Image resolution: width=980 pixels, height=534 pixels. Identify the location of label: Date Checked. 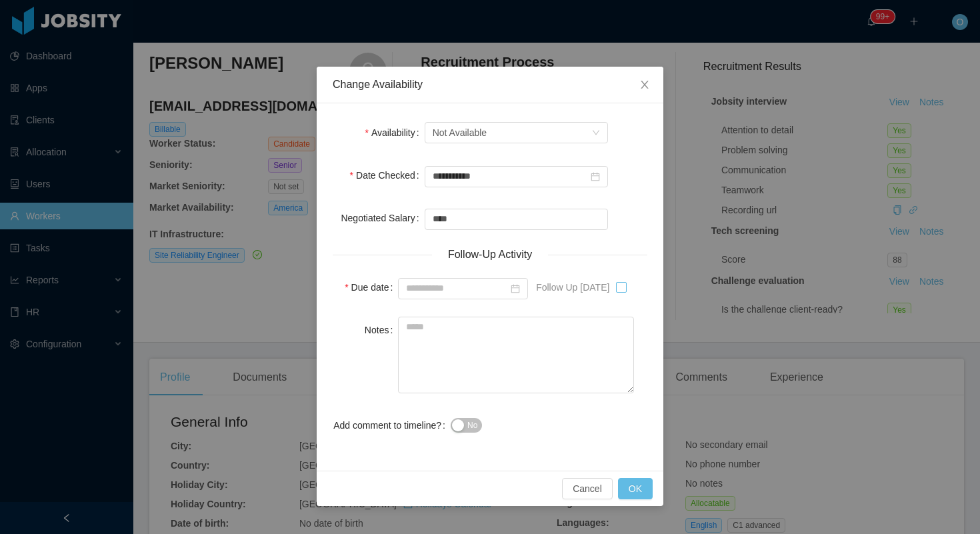
(387, 175).